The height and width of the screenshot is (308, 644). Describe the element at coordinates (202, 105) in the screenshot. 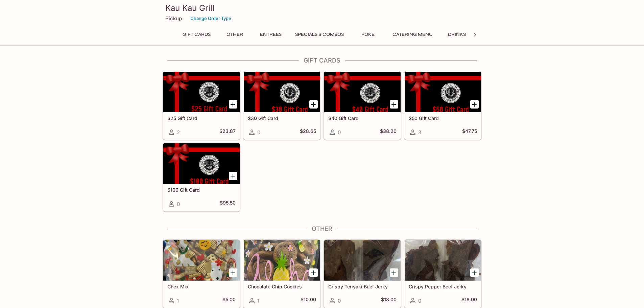

I see `a: $25 Gift Card2$23.87` at that location.